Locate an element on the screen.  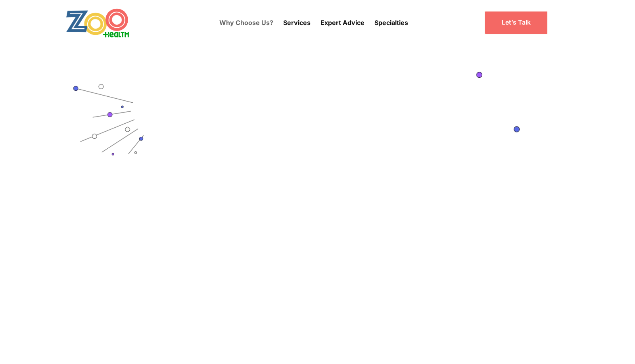
a: Expert Advice is located at coordinates (342, 23).